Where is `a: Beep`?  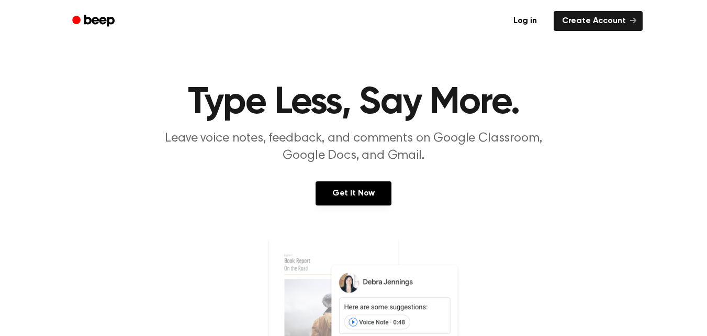 a: Beep is located at coordinates (94, 21).